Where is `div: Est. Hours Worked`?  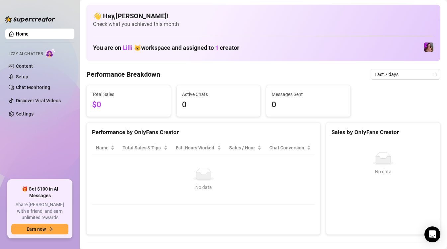
div: Est. Hours Worked is located at coordinates (195, 148).